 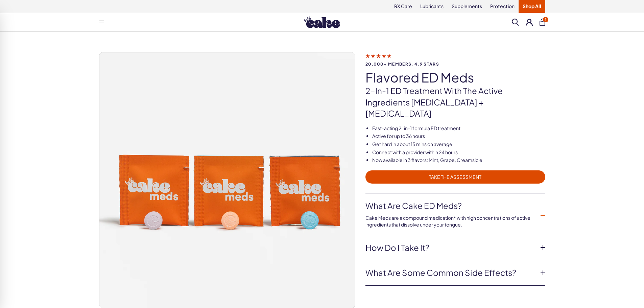 I want to click on li: Get hard in about 15 mins on average, so click(x=459, y=144).